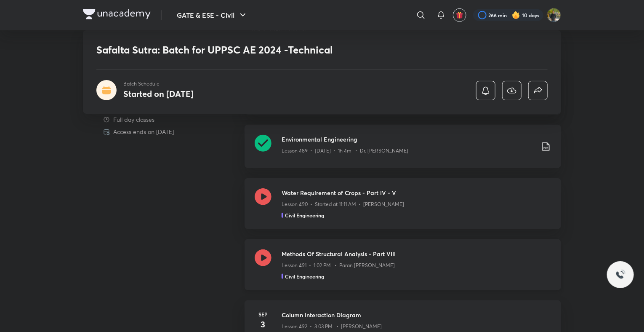  What do you see at coordinates (263, 314) in the screenshot?
I see `h6: Sep` at bounding box center [263, 314].